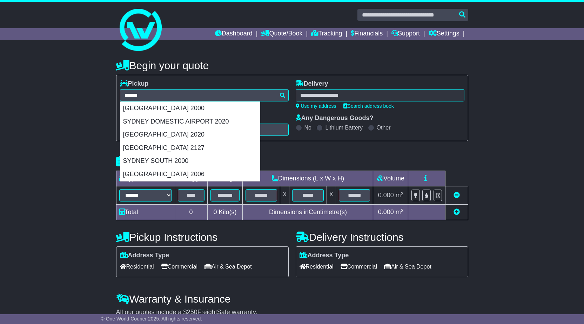  I want to click on a: Search address book, so click(368, 106).